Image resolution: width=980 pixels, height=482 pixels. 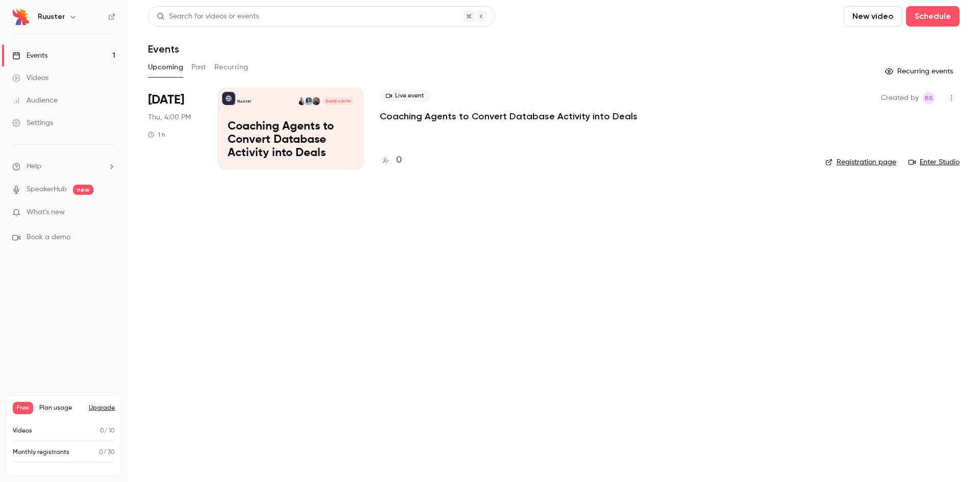 I want to click on div: Settings, so click(x=33, y=123).